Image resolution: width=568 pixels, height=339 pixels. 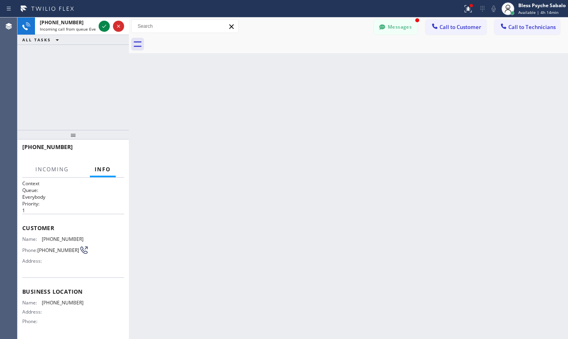 What do you see at coordinates (538, 12) in the screenshot?
I see `span: Available | 4h 14min` at bounding box center [538, 12].